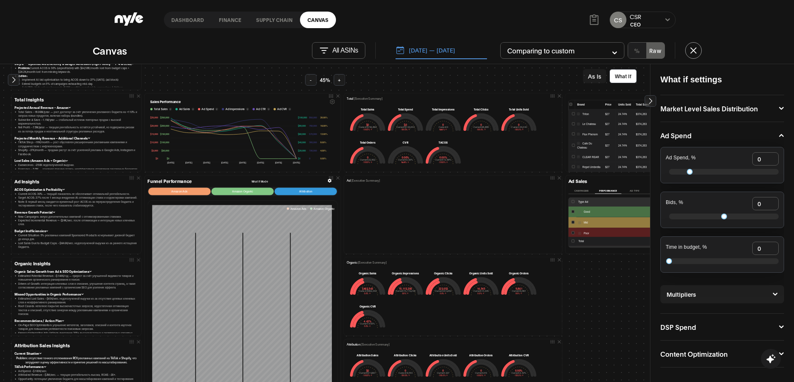 The image size is (794, 382). Describe the element at coordinates (519, 109) in the screenshot. I see `div: Total Units Sold` at that location.